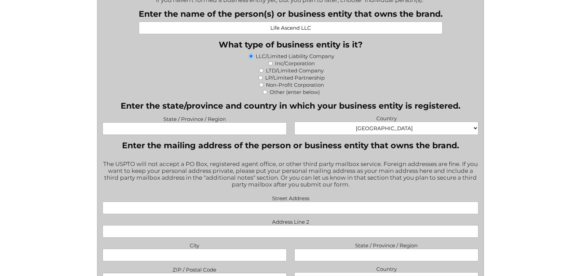 This screenshot has height=276, width=581. What do you see at coordinates (290, 28) in the screenshot?
I see `input: Examples: Jean Doe, TechWorks, Jean Doe and John Dean, etc.` at bounding box center [290, 28].